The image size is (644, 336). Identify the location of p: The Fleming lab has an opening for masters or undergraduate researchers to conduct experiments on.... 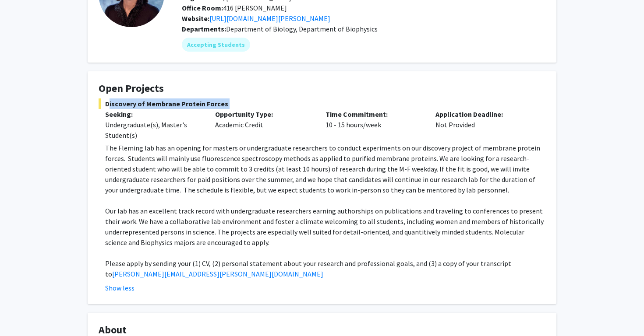
(325, 169).